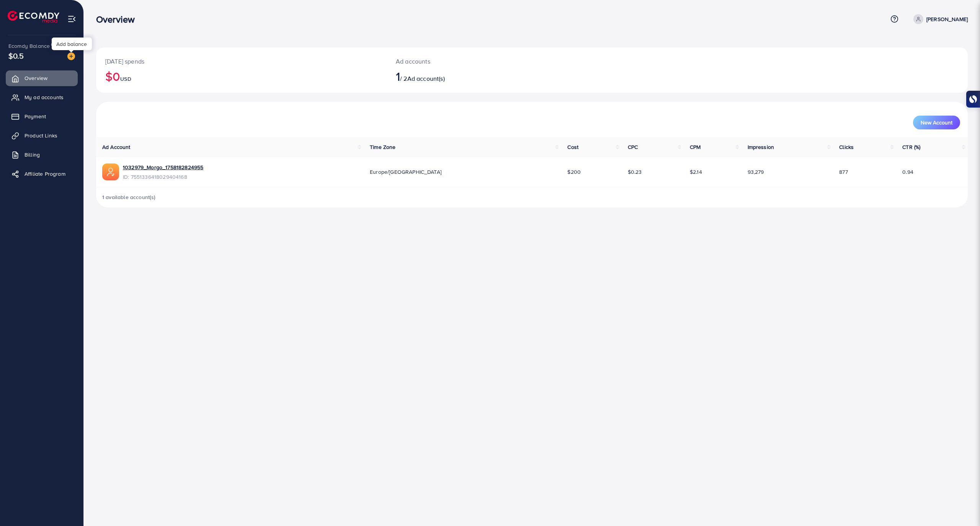 This screenshot has height=526, width=980. Describe the element at coordinates (761, 147) in the screenshot. I see `span: Impression` at that location.